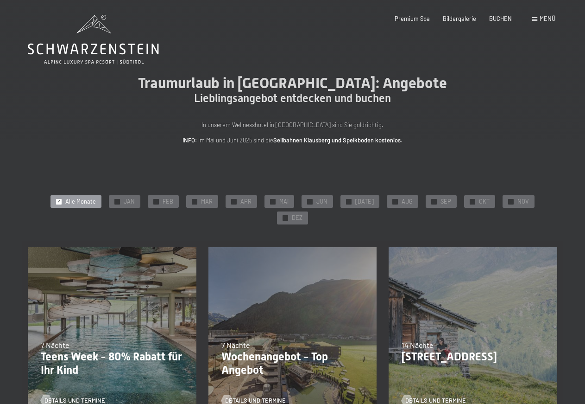 The height and width of the screenshot is (404, 585). Describe the element at coordinates (523, 202) in the screenshot. I see `span: NOV` at that location.